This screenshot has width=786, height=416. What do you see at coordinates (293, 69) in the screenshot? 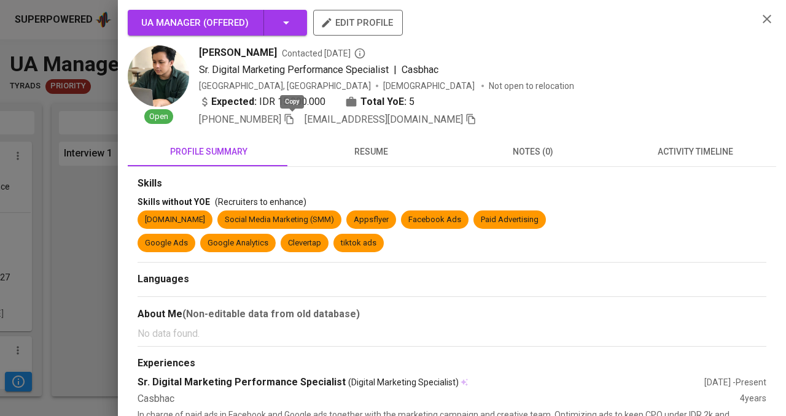
I see `span: Sr. Digital Marketing Performance Specialist` at bounding box center [293, 69].